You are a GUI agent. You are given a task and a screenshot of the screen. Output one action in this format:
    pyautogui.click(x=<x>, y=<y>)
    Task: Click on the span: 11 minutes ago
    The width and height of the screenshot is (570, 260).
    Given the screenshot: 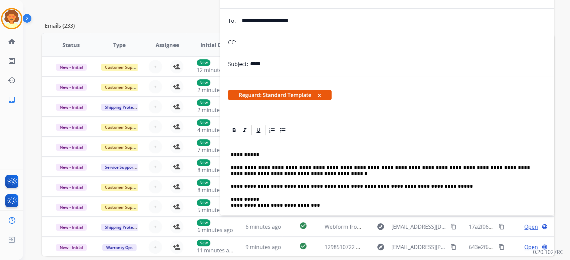 What is the action you would take?
    pyautogui.click(x=216, y=251)
    